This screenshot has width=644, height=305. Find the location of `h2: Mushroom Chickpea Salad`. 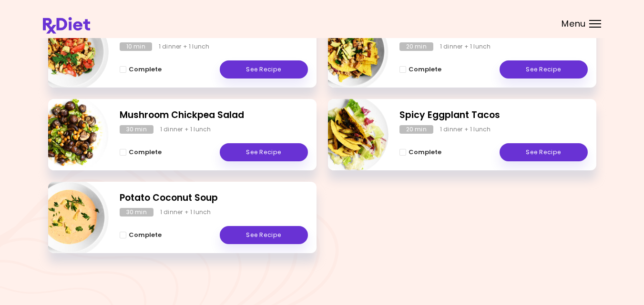

h2: Mushroom Chickpea Salad is located at coordinates (214, 115).